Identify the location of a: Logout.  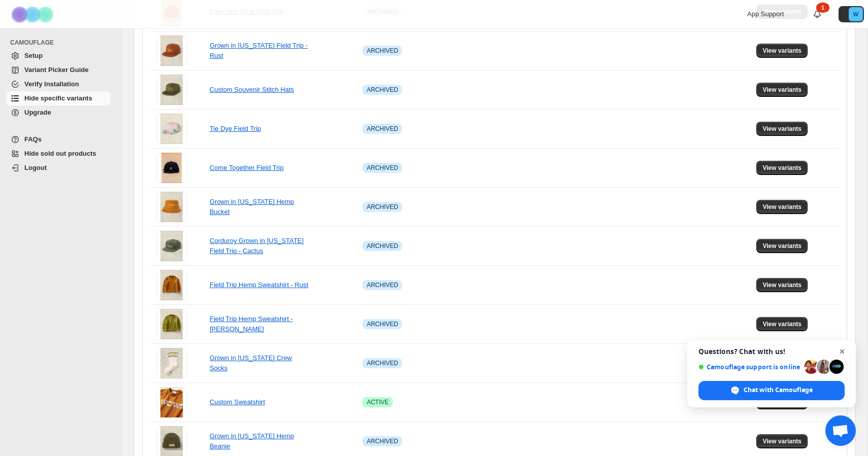
(59, 167).